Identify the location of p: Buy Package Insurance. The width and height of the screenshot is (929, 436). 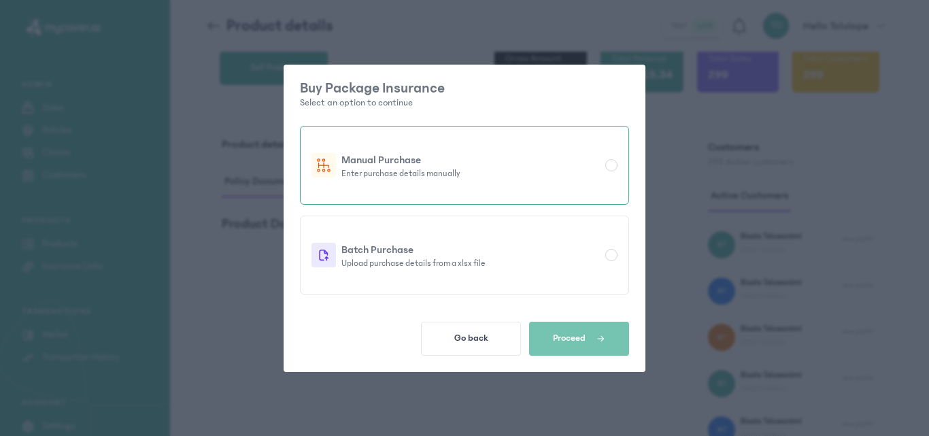
(464, 88).